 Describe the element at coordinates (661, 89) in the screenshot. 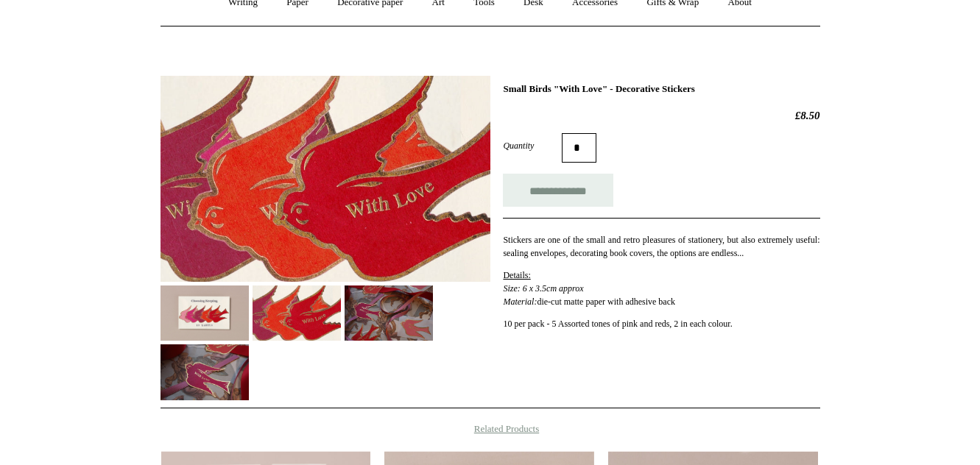

I see `h1: Small Birds "With Love" - Decorative Stickers` at that location.